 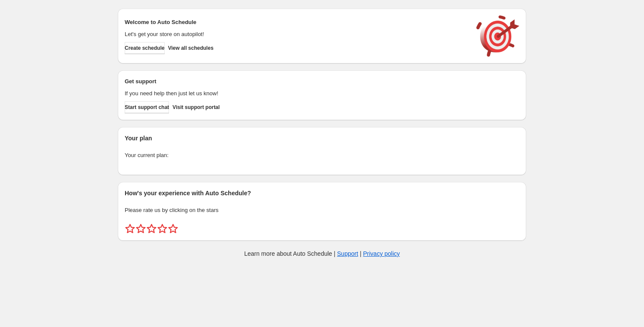 I want to click on span: Create schedule, so click(x=145, y=48).